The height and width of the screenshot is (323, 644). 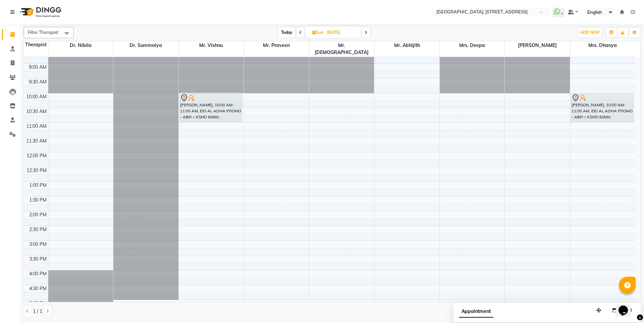 What do you see at coordinates (37, 156) in the screenshot?
I see `div: 12:00 PM` at bounding box center [37, 156].